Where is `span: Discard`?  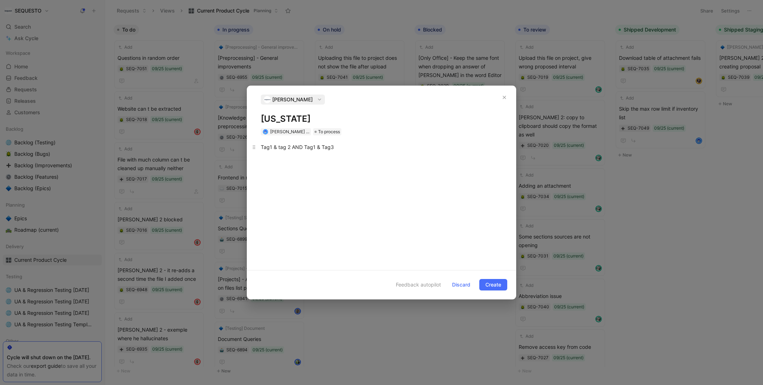 span: Discard is located at coordinates (461, 285).